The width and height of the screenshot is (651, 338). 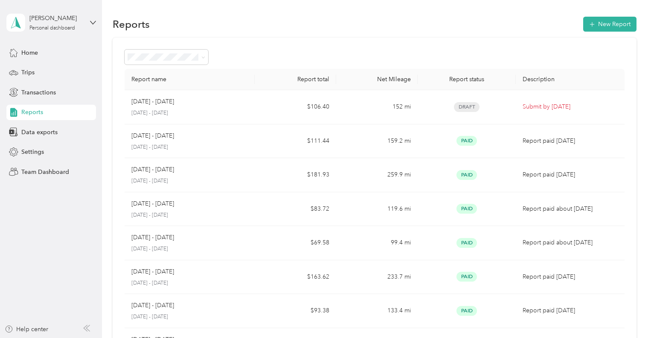 I want to click on span: Reports, so click(x=32, y=112).